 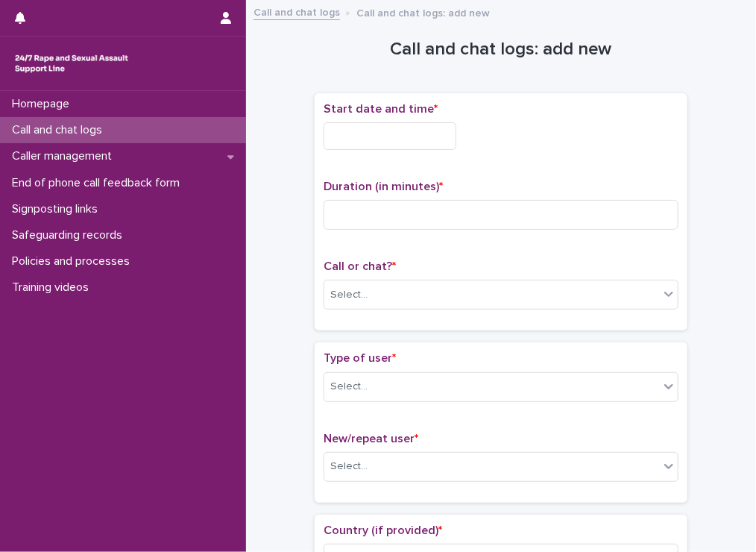 I want to click on span: Country (if provided), so click(x=383, y=531).